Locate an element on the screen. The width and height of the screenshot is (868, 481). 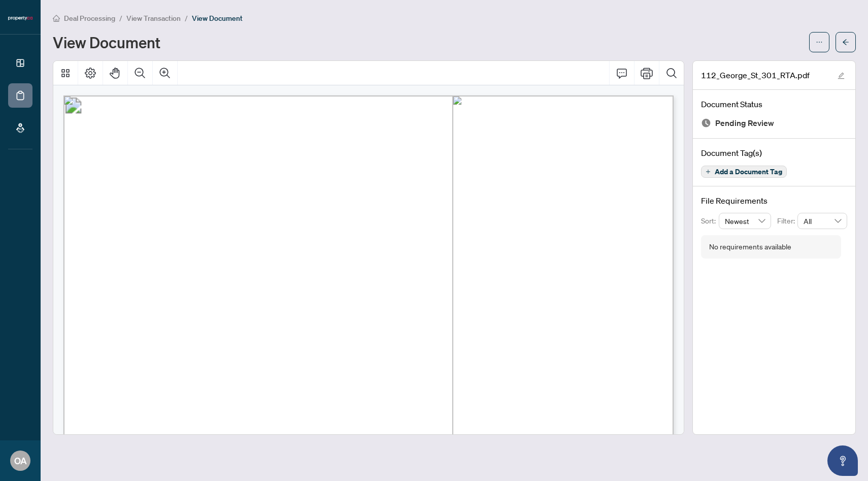
h4: File Requirements is located at coordinates (774, 201).